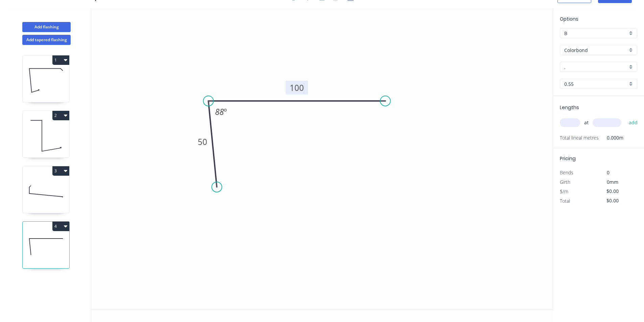 The image size is (644, 322). I want to click on tspan: 88, so click(219, 112).